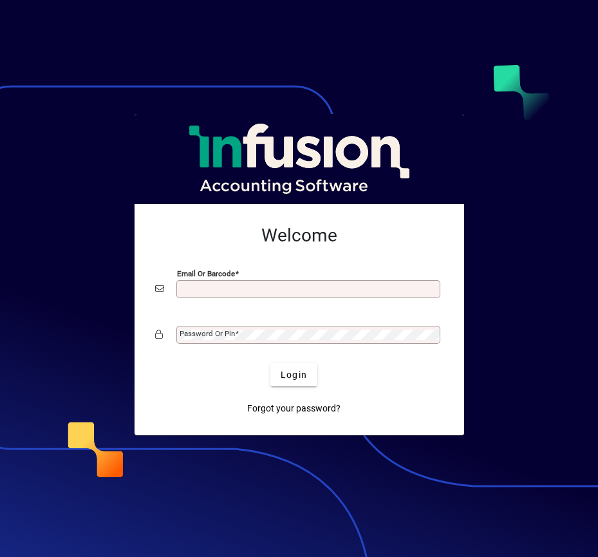 This screenshot has height=557, width=598. I want to click on a: Forgot your password?, so click(294, 408).